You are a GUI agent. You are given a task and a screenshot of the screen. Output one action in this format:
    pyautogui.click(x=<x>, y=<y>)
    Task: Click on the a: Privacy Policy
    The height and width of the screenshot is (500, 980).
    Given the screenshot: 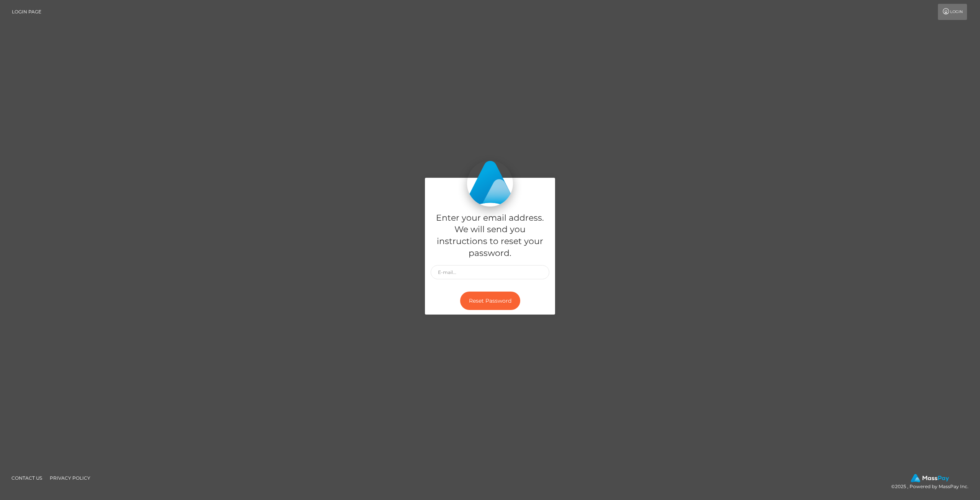 What is the action you would take?
    pyautogui.click(x=70, y=478)
    